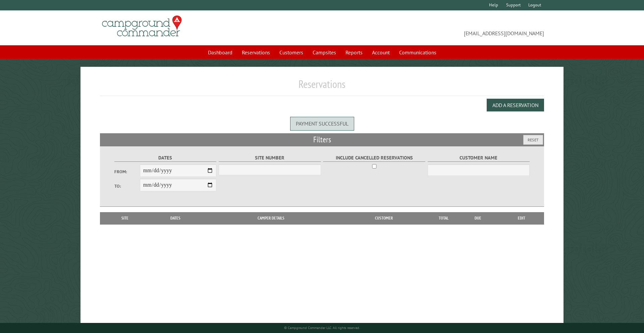 The height and width of the screenshot is (333, 644). What do you see at coordinates (127, 186) in the screenshot?
I see `label: To:` at bounding box center [127, 186].